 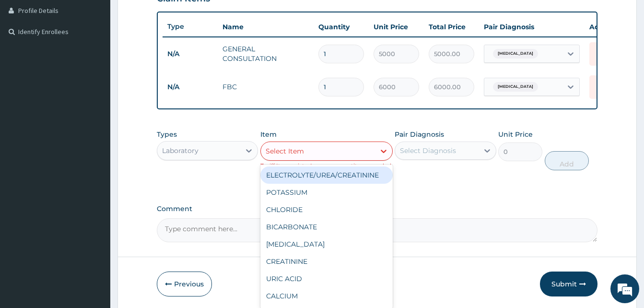 I want to click on span: We're online!, so click(x=94, y=141).